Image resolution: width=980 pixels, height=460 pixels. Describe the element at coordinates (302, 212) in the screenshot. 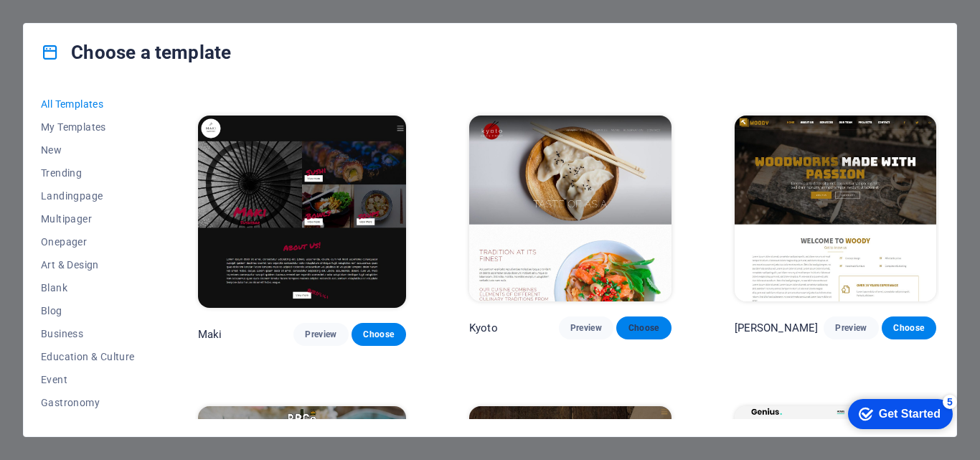

I see `img: Maki` at that location.